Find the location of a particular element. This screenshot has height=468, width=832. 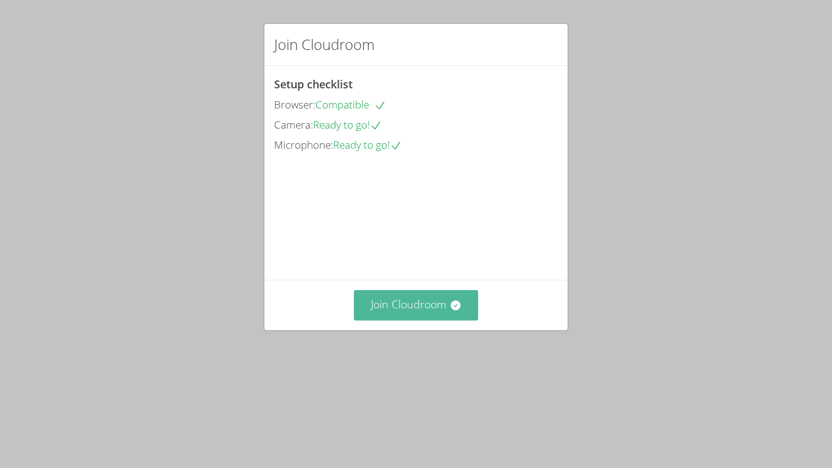

span: Setup checklist is located at coordinates (313, 84).